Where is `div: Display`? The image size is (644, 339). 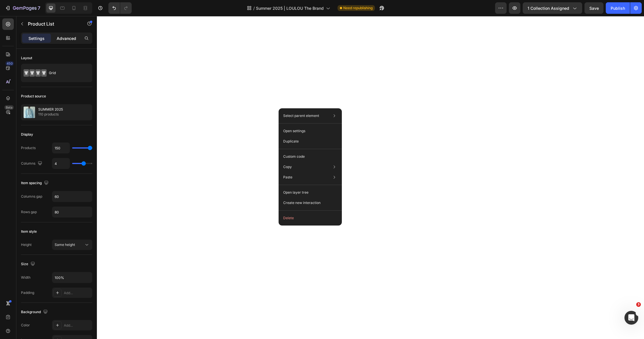
div: Display is located at coordinates (27, 135).